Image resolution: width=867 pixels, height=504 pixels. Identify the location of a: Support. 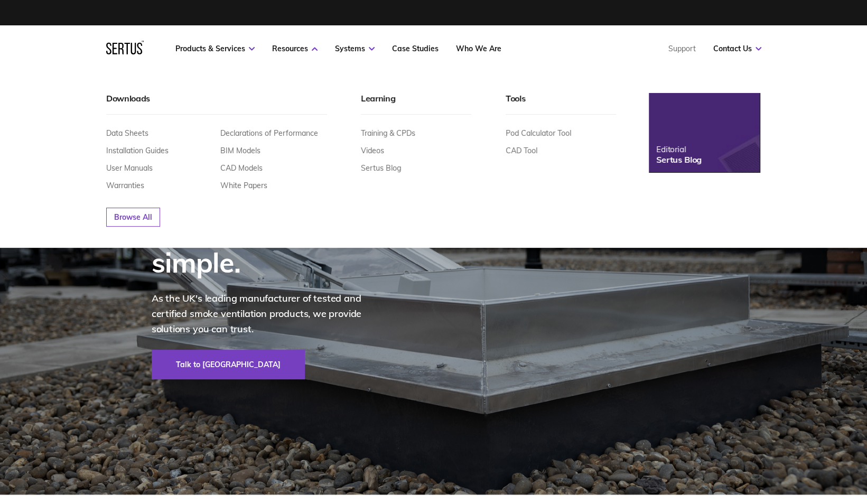
(682, 49).